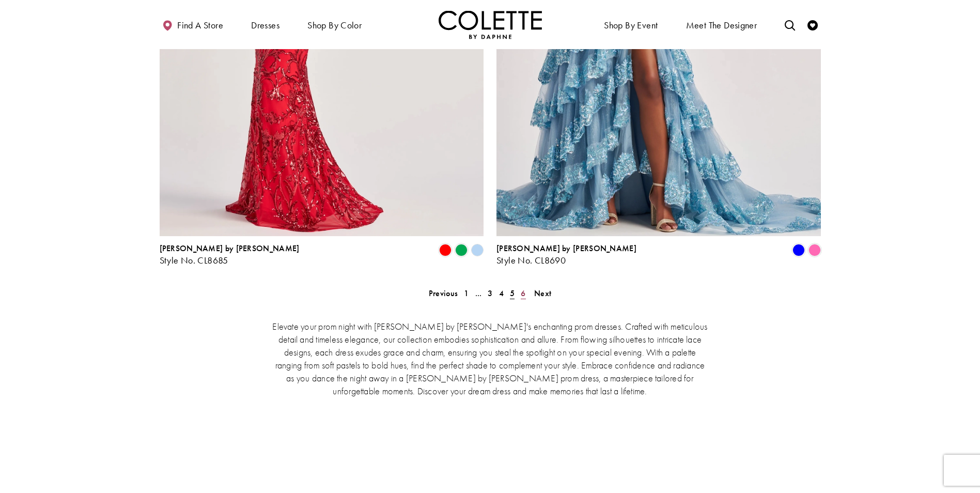 The width and height of the screenshot is (980, 493). What do you see at coordinates (722, 26) in the screenshot?
I see `span: Meet the designer` at bounding box center [722, 26].